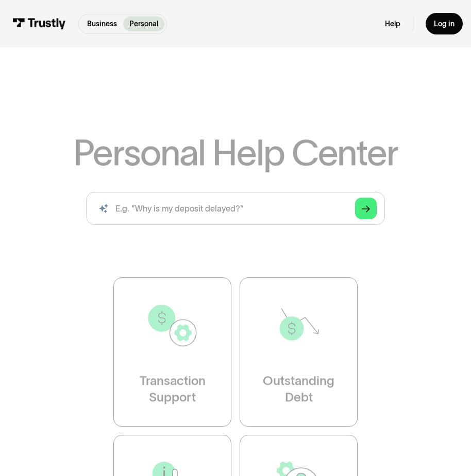  I want to click on h1: Personal Help Center, so click(235, 153).